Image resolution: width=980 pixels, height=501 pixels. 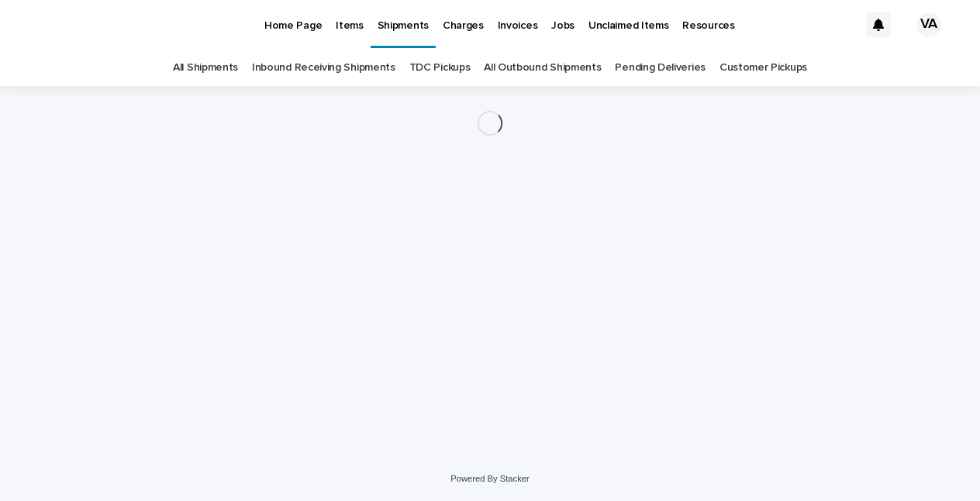 What do you see at coordinates (206, 67) in the screenshot?
I see `a: All Shipments` at bounding box center [206, 67].